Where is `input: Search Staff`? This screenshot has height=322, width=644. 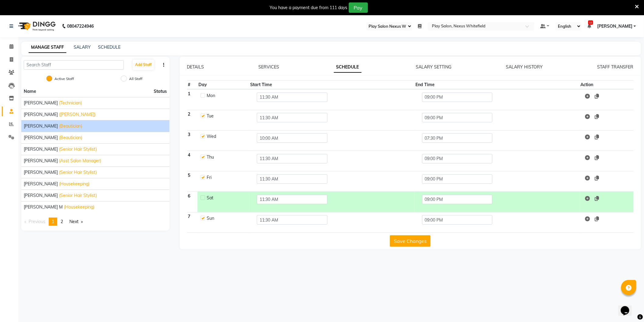 input: Search Staff is located at coordinates (74, 65).